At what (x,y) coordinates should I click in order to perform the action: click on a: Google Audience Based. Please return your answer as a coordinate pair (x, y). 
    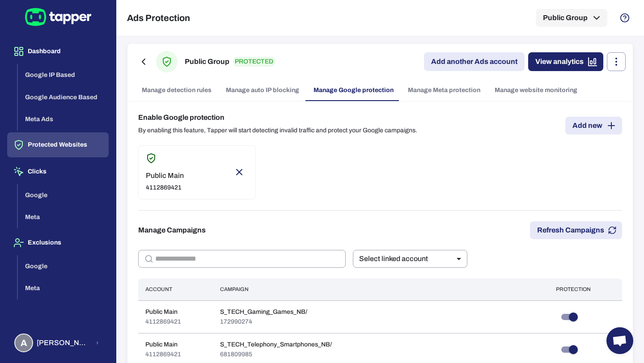
    Looking at the image, I should click on (63, 96).